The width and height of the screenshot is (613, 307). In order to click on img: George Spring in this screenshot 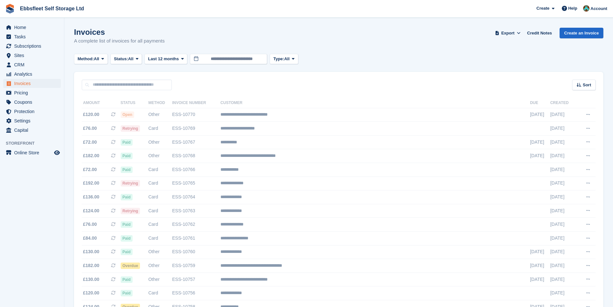, I will do `click(587, 8)`.